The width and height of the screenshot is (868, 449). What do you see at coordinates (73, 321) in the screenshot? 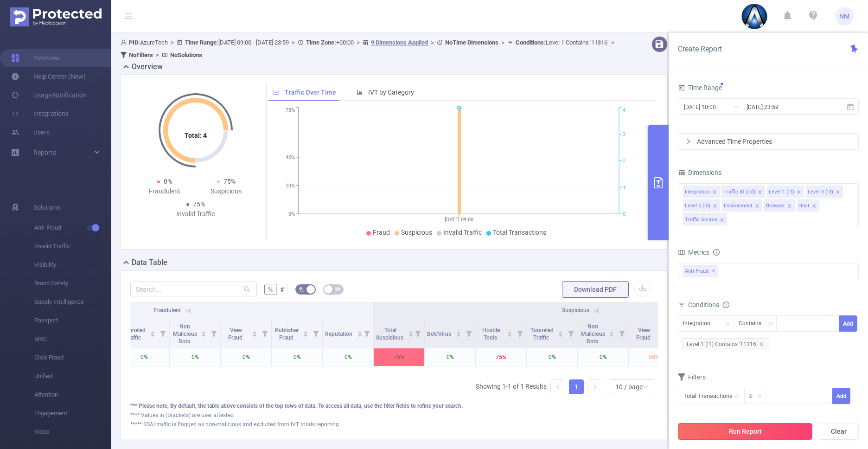
I see `span: Passport` at bounding box center [73, 321].